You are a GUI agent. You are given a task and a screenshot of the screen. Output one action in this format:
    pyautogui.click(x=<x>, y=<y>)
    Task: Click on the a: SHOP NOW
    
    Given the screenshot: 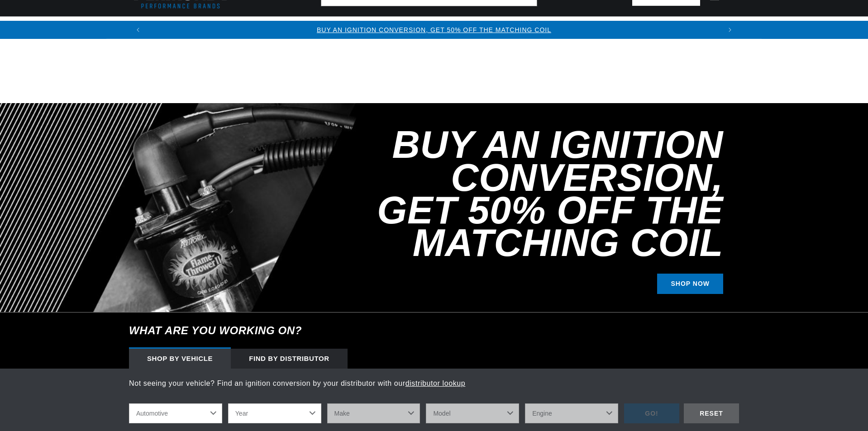 What is the action you would take?
    pyautogui.click(x=690, y=284)
    